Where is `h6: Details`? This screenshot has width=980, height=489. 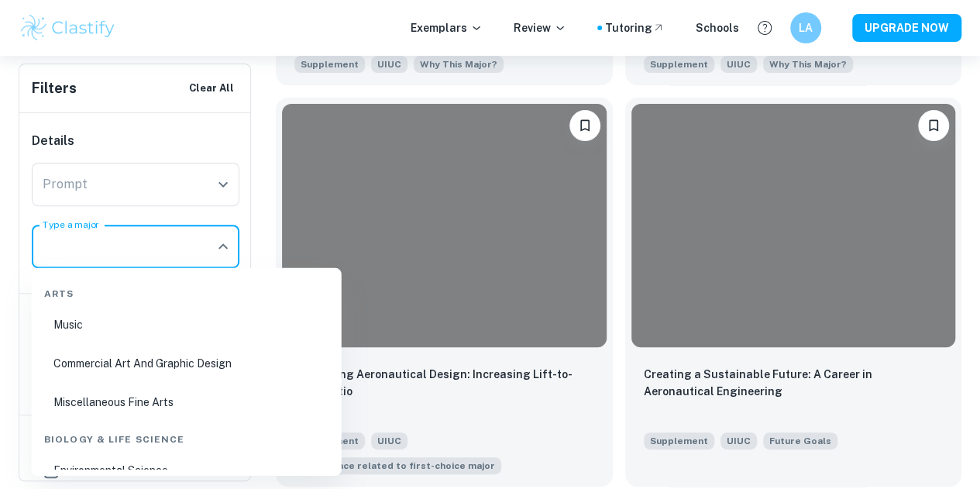
h6: Details is located at coordinates (136, 141).